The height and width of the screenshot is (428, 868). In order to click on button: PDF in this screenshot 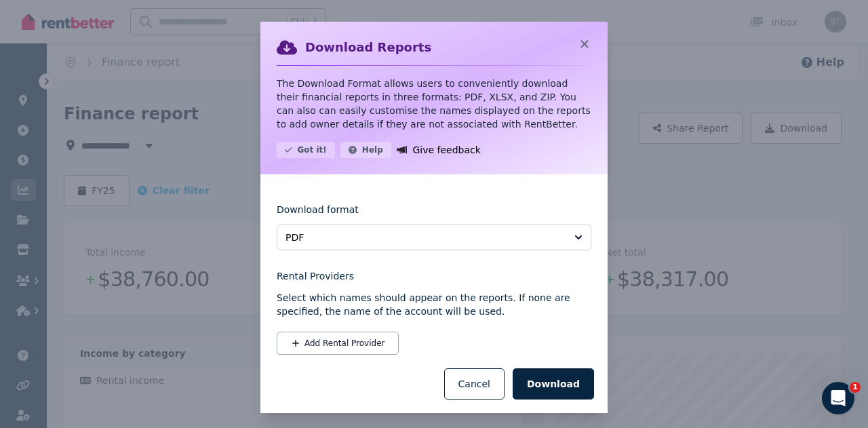, I will do `click(434, 237)`.